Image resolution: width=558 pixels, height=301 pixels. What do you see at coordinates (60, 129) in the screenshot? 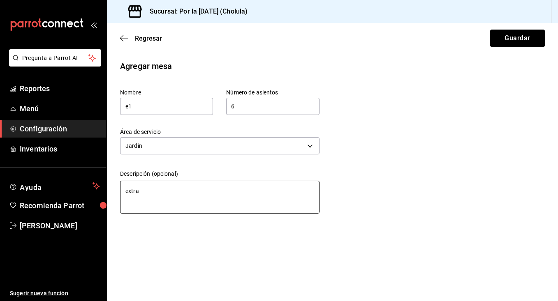
I see `span: Configuración` at bounding box center [60, 129].